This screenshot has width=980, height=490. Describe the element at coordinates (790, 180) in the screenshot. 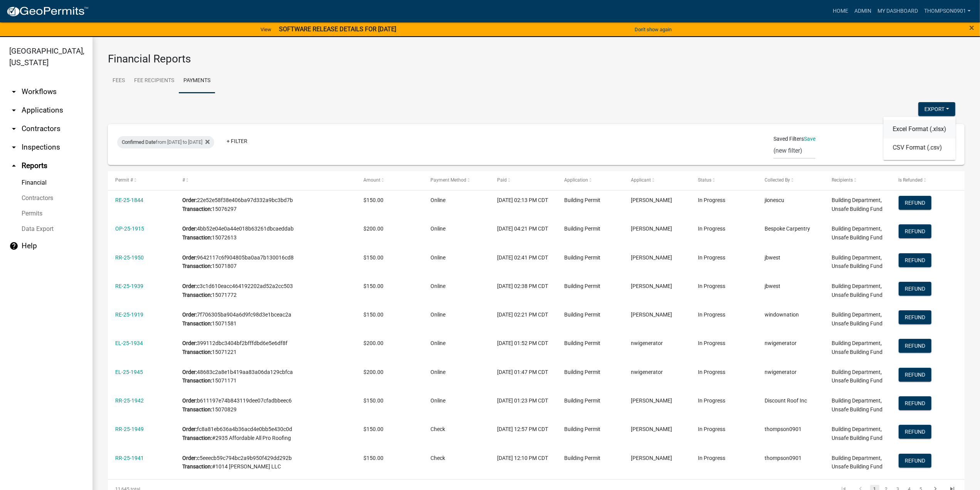

I see `datatable-header-cell: Collected By` at that location.